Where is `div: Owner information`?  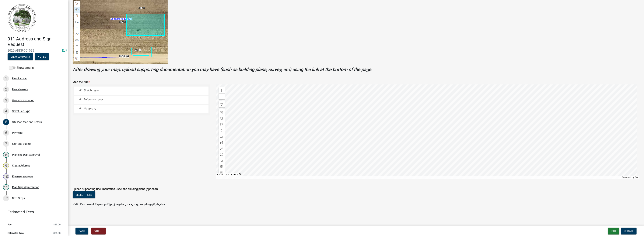 div: Owner information is located at coordinates (23, 101).